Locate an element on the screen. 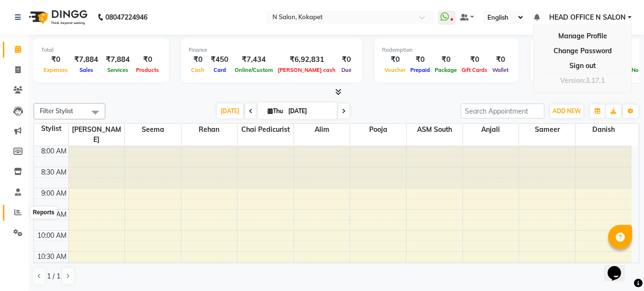 The image size is (644, 291). span: ASM south is located at coordinates (435, 129).